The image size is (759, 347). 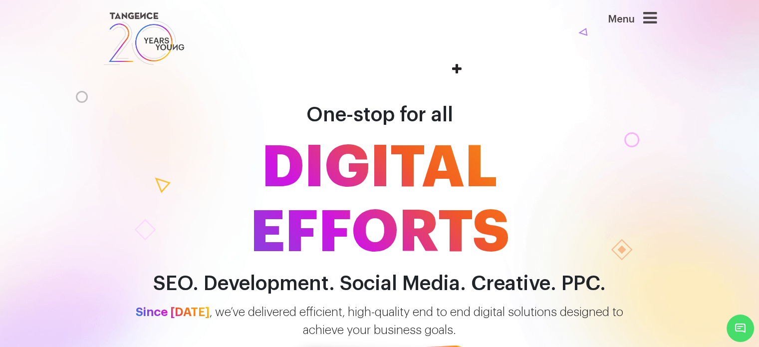 I want to click on p: , we’ve delivered efficient, high-quality end to end digital solutions designed to achieve your b..., so click(x=380, y=321).